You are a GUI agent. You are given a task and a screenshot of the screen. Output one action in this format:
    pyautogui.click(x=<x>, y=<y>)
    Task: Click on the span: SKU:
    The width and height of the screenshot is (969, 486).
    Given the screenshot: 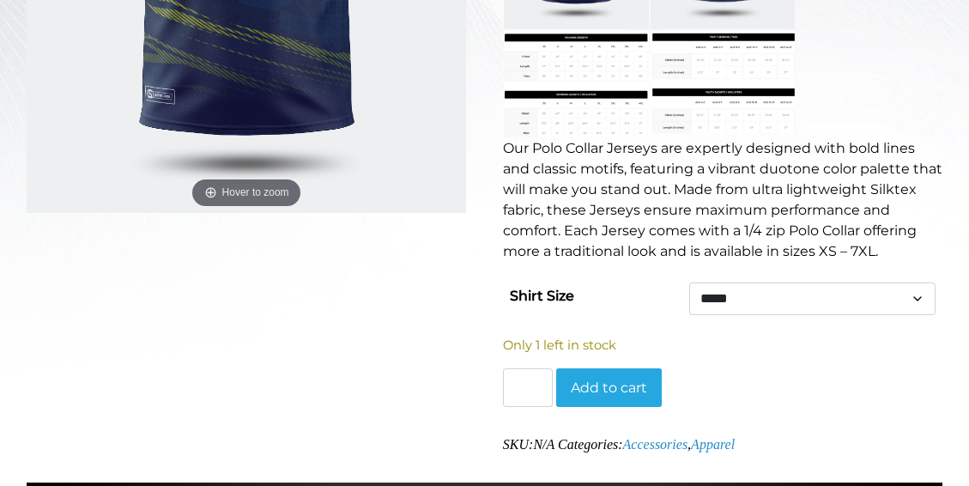 What is the action you would take?
    pyautogui.click(x=528, y=444)
    